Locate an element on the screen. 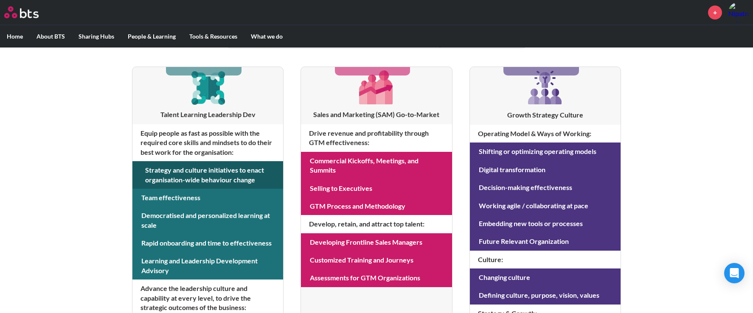  label: People & Learning is located at coordinates (151, 36).